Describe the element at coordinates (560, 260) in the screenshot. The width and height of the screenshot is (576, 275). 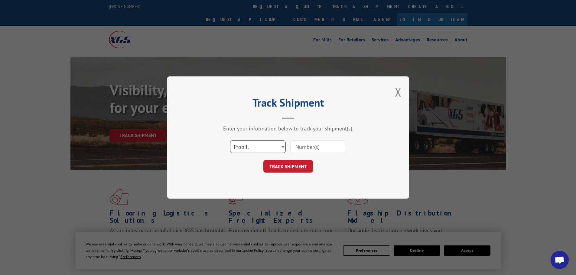
I see `div: Open chat` at that location.